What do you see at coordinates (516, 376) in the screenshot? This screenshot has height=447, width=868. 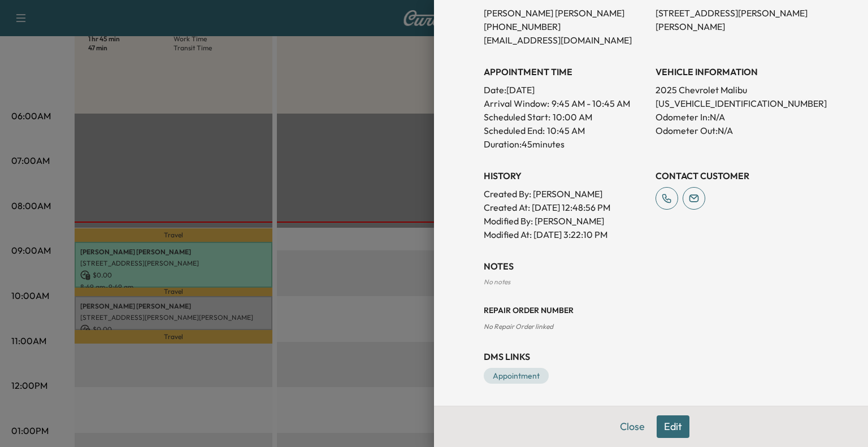 I see `a: Appointment` at bounding box center [516, 376].